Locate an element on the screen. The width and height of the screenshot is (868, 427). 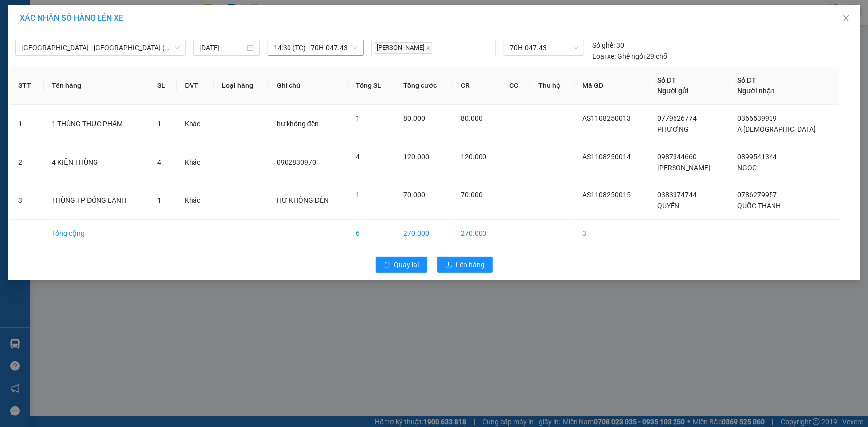
span: upload is located at coordinates (449, 266).